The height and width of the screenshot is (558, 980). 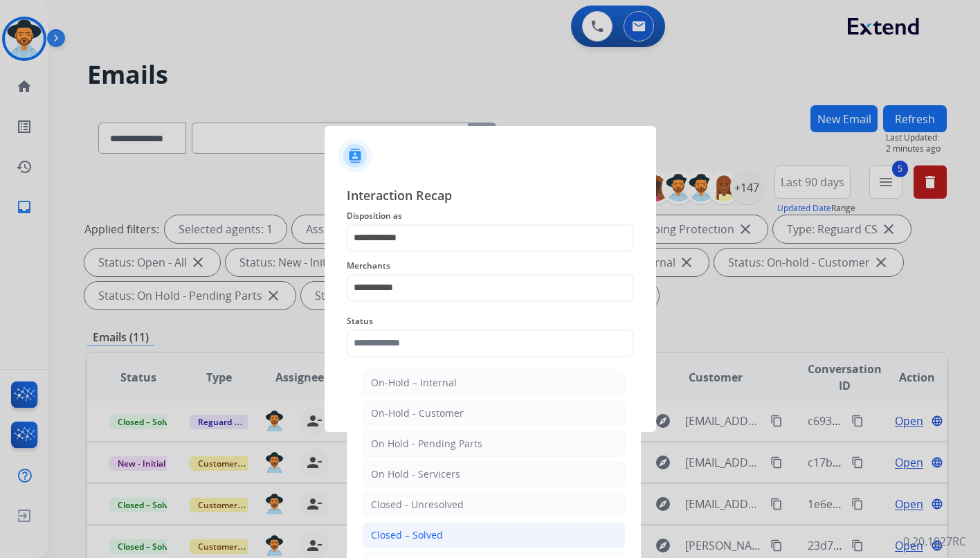 I want to click on span: Merchants, so click(x=490, y=266).